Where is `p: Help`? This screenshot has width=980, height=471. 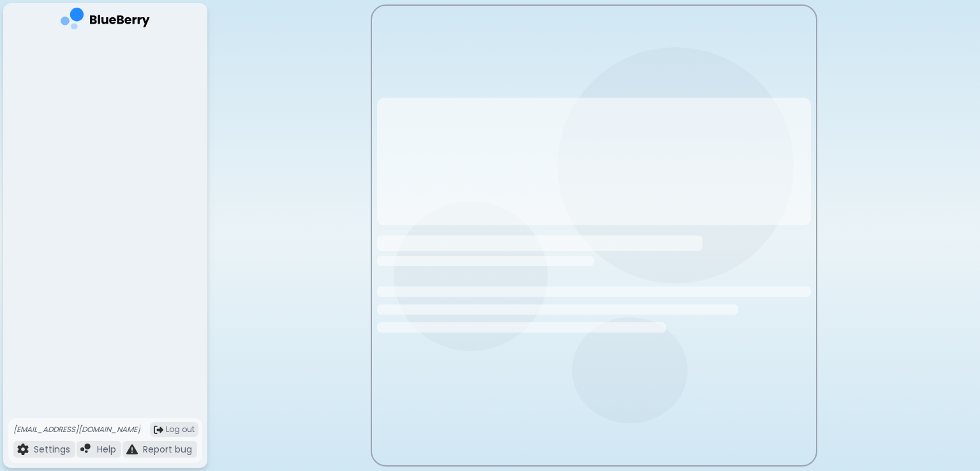 p: Help is located at coordinates (107, 449).